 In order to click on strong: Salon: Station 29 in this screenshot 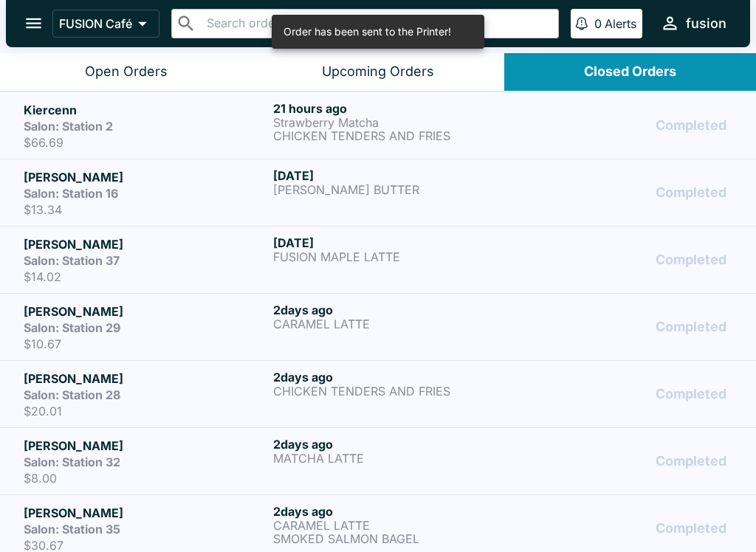, I will do `click(72, 328)`.